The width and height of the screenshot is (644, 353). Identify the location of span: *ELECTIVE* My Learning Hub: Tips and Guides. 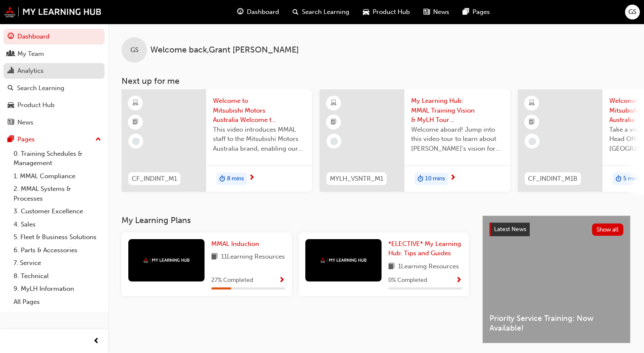
(425, 249).